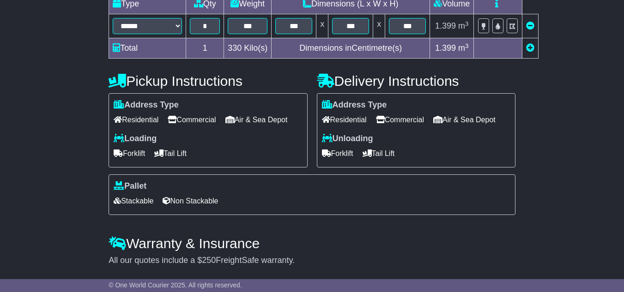 Image resolution: width=624 pixels, height=292 pixels. What do you see at coordinates (530, 26) in the screenshot?
I see `a: Remove this item` at bounding box center [530, 26].